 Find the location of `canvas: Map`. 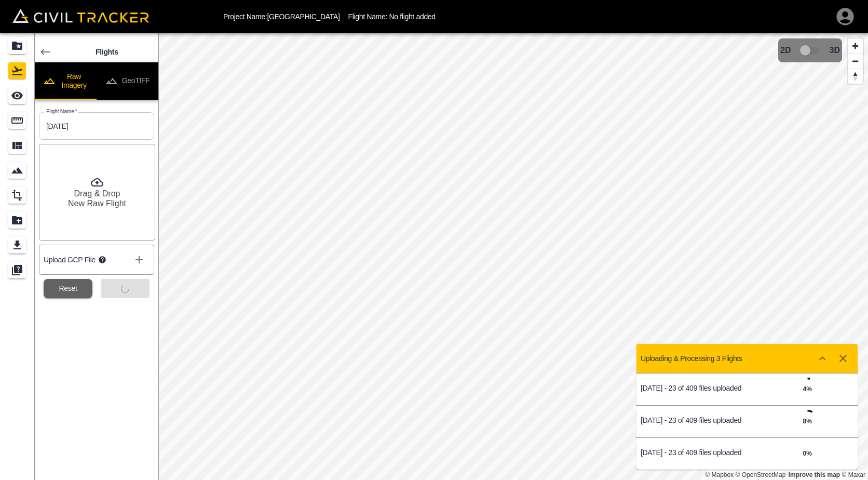

canvas: Map is located at coordinates (513, 257).